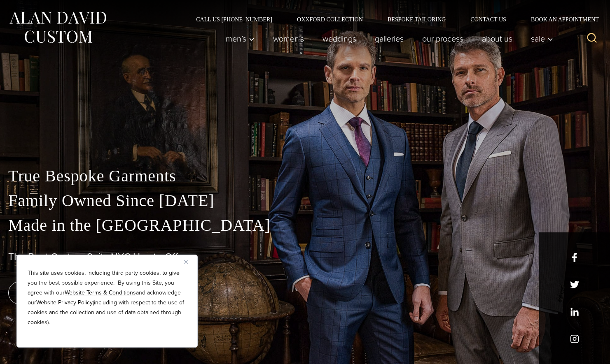 The image size is (610, 364). I want to click on p: This site uses cookies, including third party cookies, to give you the best possible experience. ..., so click(107, 298).